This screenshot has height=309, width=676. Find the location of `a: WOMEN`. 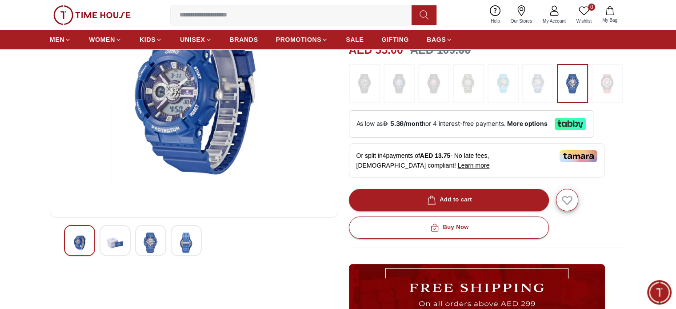

a: WOMEN is located at coordinates (105, 40).